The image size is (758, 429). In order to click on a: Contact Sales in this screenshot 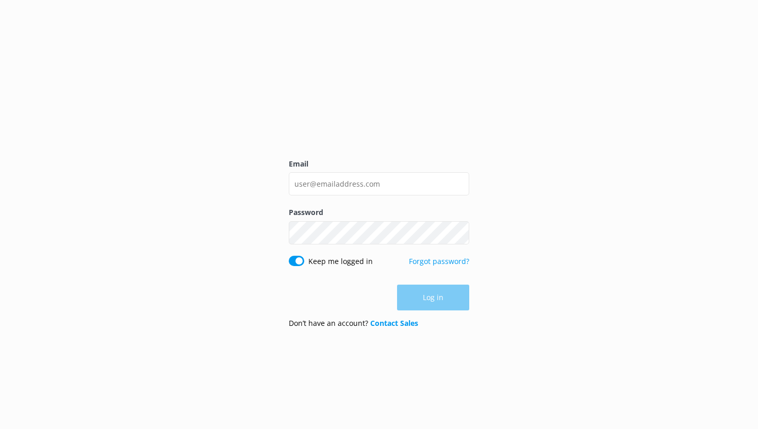, I will do `click(394, 323)`.